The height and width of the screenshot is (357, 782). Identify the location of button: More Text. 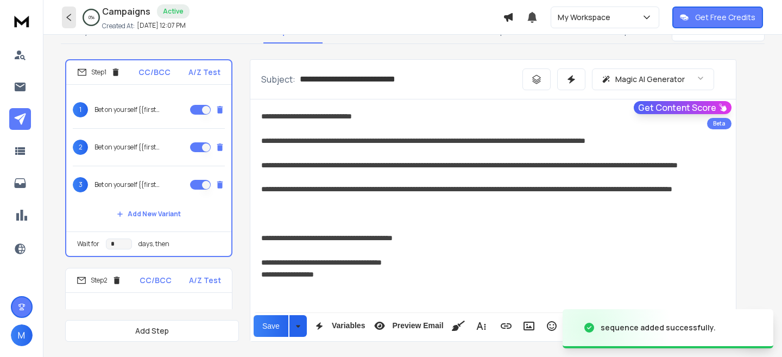
(481, 326).